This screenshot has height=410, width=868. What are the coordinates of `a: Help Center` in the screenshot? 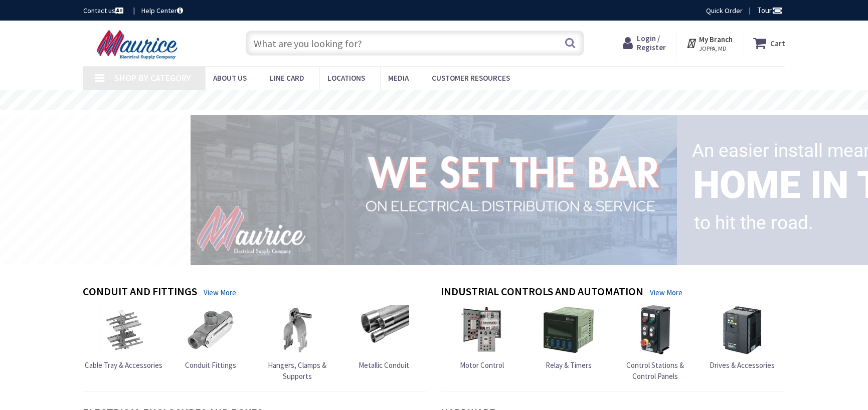 It's located at (162, 11).